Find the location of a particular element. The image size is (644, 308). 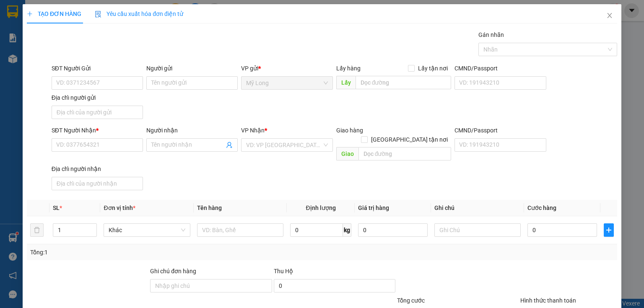

span: VP Nhận is located at coordinates (252, 130).